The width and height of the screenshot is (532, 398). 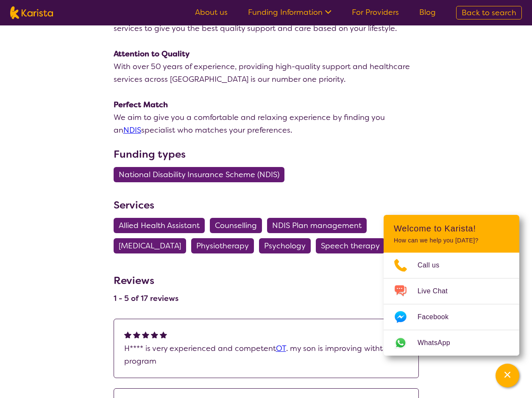 What do you see at coordinates (290, 12) in the screenshot?
I see `a: Funding Information` at bounding box center [290, 12].